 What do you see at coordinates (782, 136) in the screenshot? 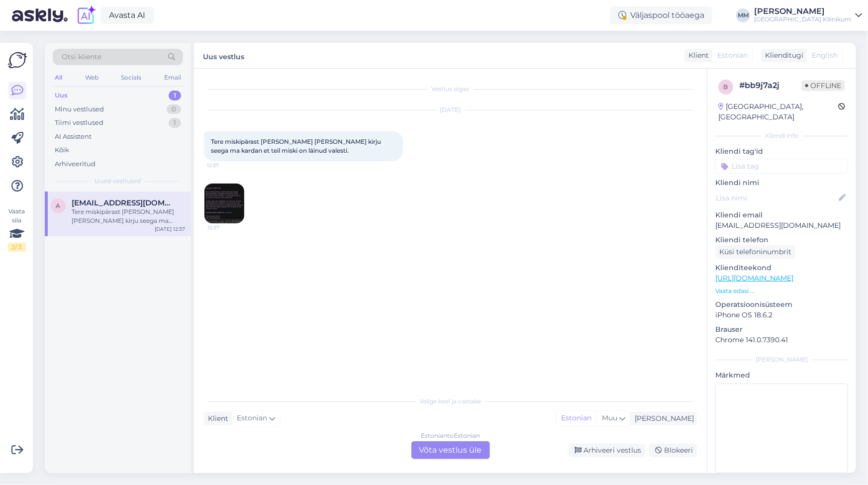
I see `div: Kliendi info` at bounding box center [782, 136].